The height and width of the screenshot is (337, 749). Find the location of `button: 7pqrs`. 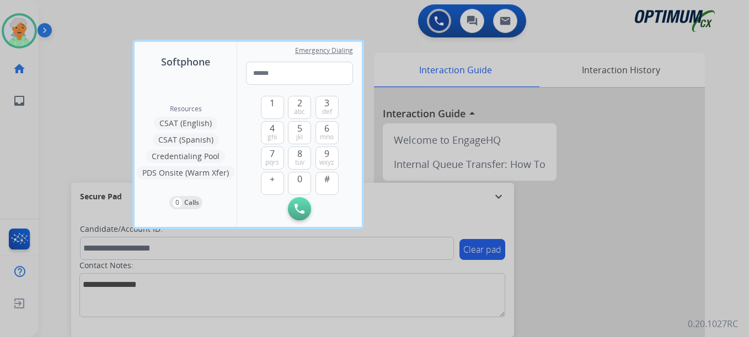

button: 7pqrs is located at coordinates (272, 158).